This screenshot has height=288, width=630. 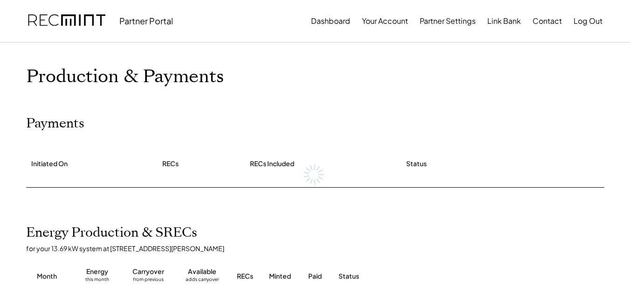 What do you see at coordinates (146, 21) in the screenshot?
I see `div: Partner Portal` at bounding box center [146, 21].